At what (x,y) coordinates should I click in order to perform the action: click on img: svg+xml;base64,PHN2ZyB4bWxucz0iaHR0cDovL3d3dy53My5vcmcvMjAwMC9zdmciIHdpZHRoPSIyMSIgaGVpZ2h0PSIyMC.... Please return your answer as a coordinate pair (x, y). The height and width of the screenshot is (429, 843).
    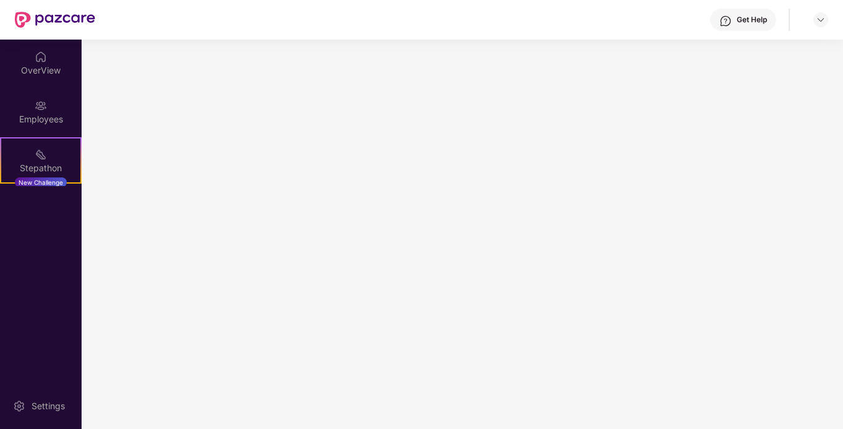
    Looking at the image, I should click on (41, 155).